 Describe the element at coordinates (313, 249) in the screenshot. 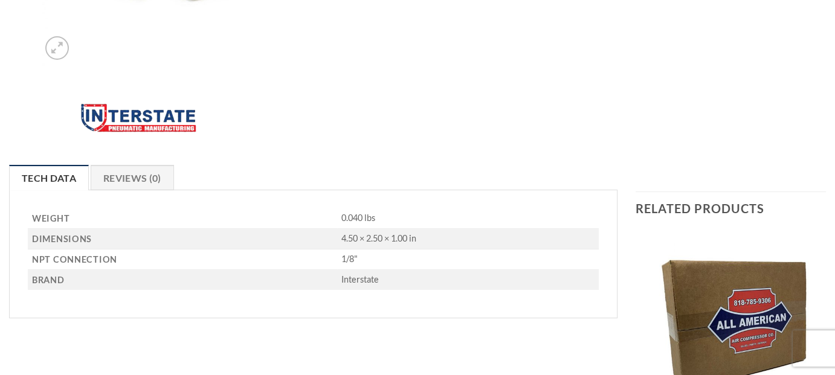

I see `table: Product Details` at that location.